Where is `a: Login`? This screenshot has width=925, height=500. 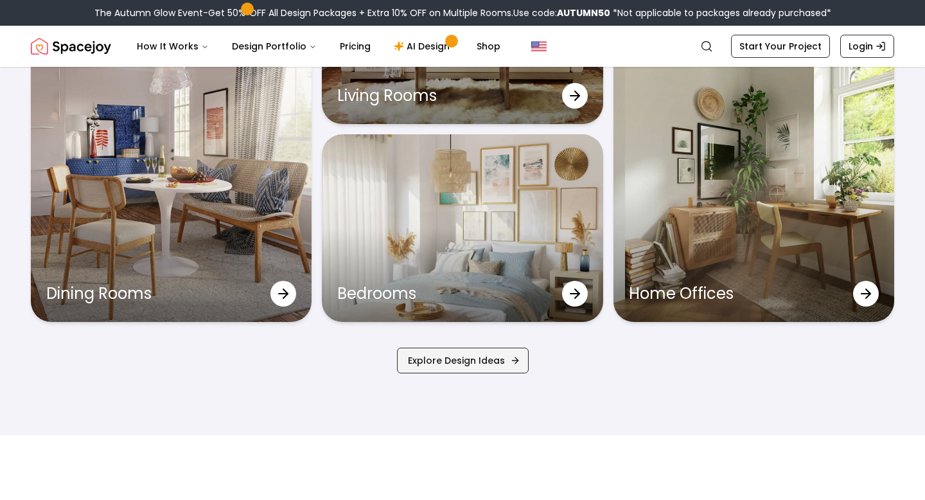 a: Login is located at coordinates (868, 46).